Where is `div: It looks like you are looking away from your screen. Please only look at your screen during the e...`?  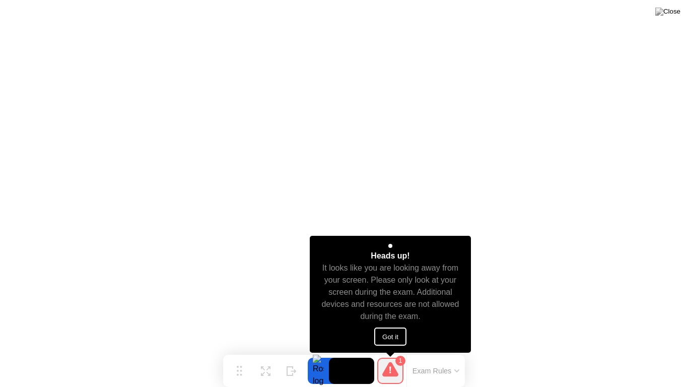
div: It looks like you are looking away from your screen. Please only look at your screen during the e... is located at coordinates (390, 292).